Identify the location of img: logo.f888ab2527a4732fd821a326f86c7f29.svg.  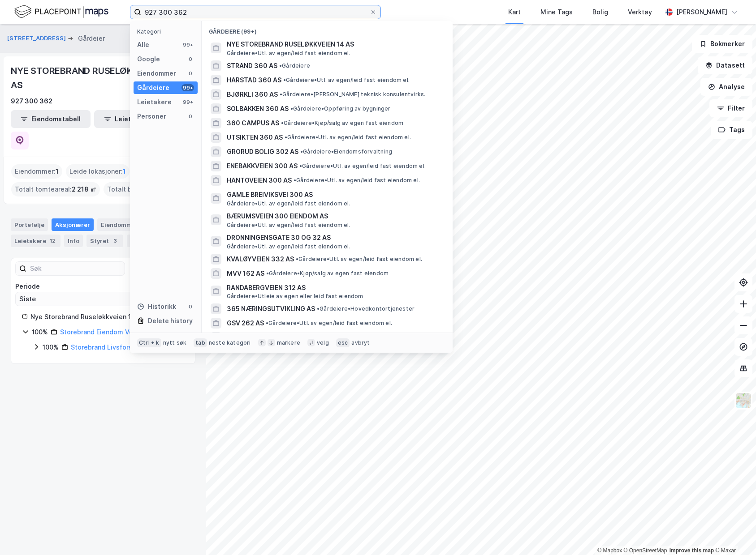
(61, 12).